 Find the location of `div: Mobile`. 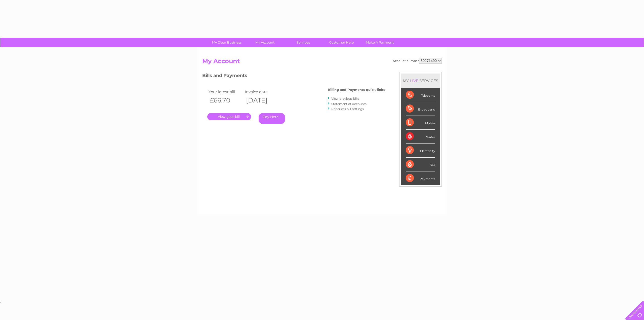

div: Mobile is located at coordinates (420, 123).